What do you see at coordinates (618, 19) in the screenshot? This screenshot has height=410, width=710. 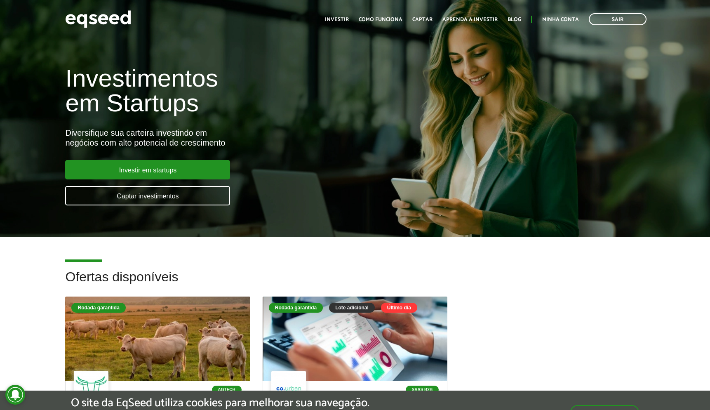 I see `a: Sair` at bounding box center [618, 19].